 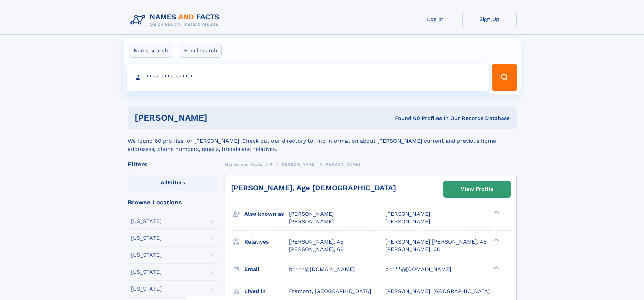 I want to click on a: Names and Facts, so click(x=244, y=164).